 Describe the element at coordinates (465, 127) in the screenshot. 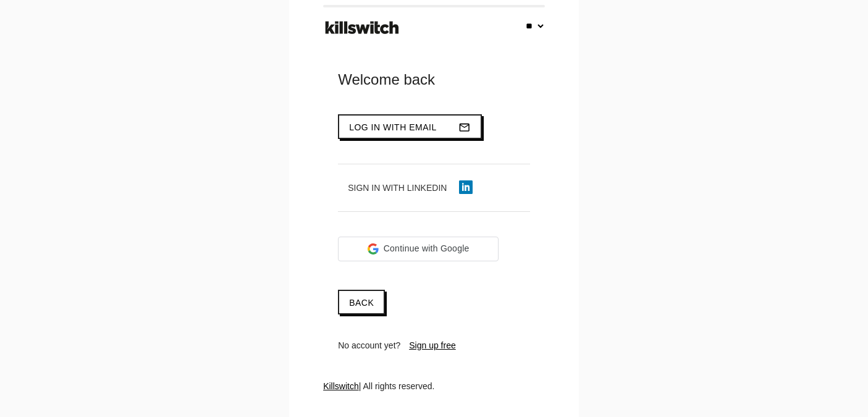

I see `i: mail_outline` at that location.